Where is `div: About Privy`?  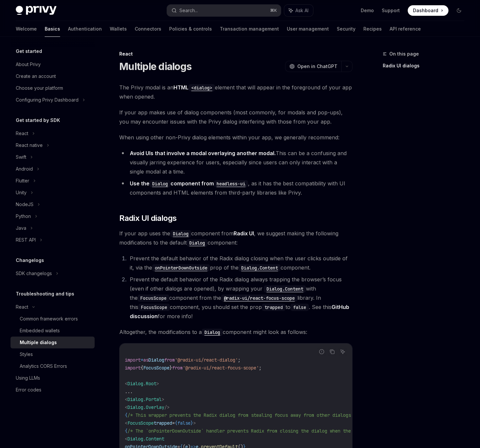 div: About Privy is located at coordinates (28, 64).